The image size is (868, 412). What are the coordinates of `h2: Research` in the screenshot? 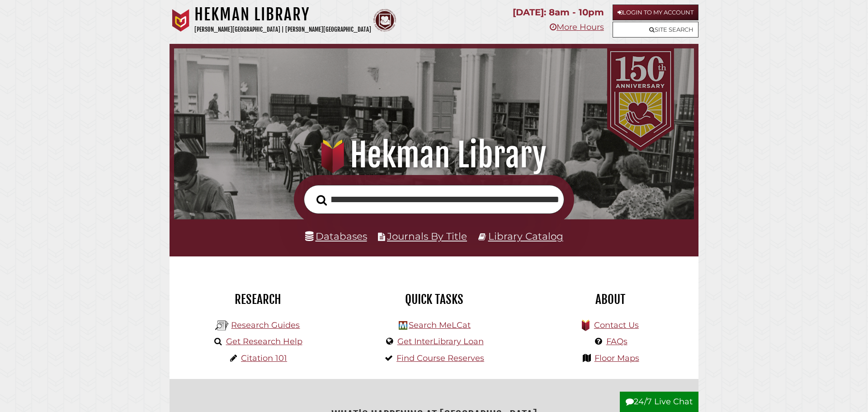 It's located at (258, 299).